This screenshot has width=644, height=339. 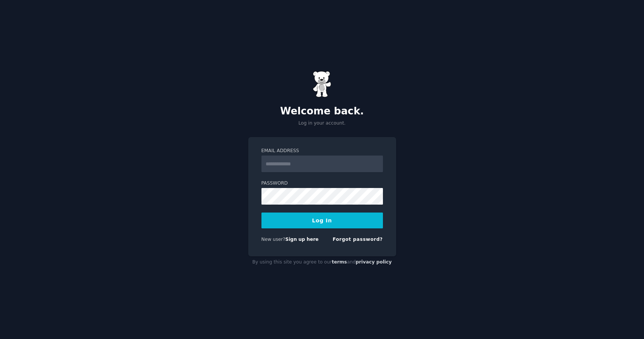 I want to click on label: Password, so click(x=322, y=183).